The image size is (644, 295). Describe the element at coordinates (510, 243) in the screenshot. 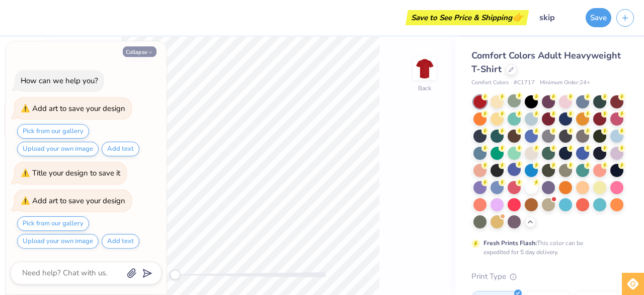

I see `strong: Fresh Prints Flash:` at that location.